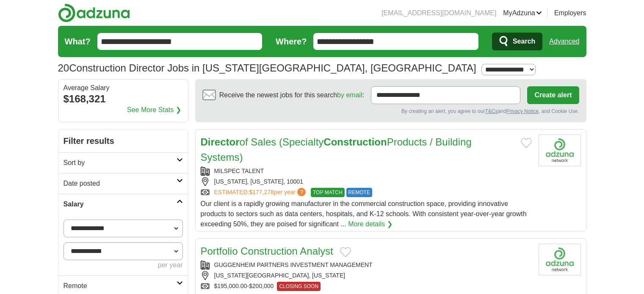  What do you see at coordinates (120, 286) in the screenshot?
I see `h2: Remote` at bounding box center [120, 286].